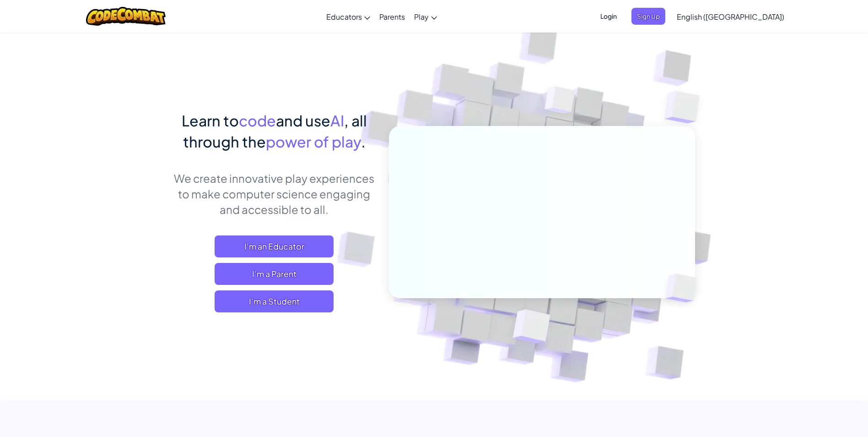  What do you see at coordinates (274, 194) in the screenshot?
I see `p: We create innovative play experiences to make computer science engaging and accessible to all.` at bounding box center [274, 194].